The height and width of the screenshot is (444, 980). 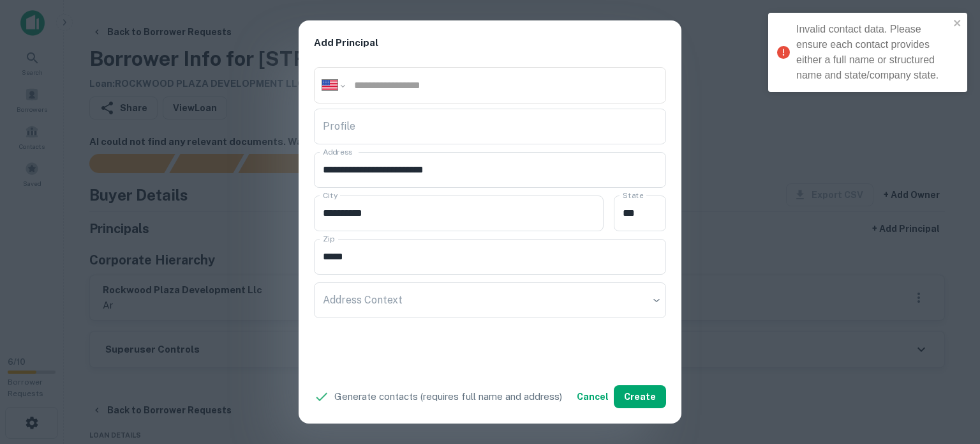 I want to click on div: Invalid contact data. Please ensure each contact provides either a full name or structured name a..., so click(x=872, y=53).